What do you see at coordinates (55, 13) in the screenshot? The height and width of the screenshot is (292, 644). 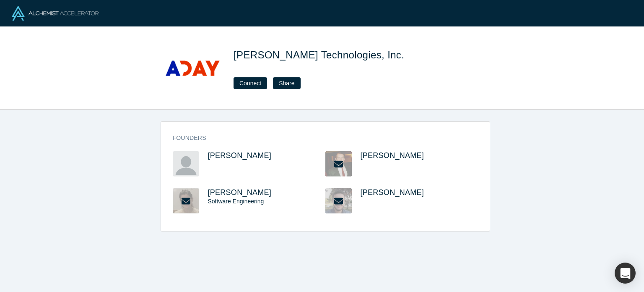 I see `img: Alchemist Logo` at bounding box center [55, 13].